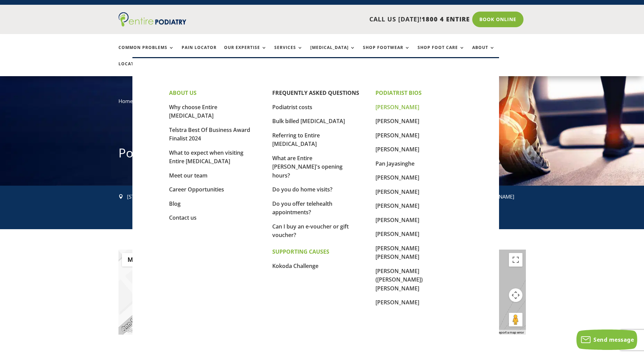  What do you see at coordinates (147, 53) in the screenshot?
I see `a: Common Problems` at bounding box center [147, 53].